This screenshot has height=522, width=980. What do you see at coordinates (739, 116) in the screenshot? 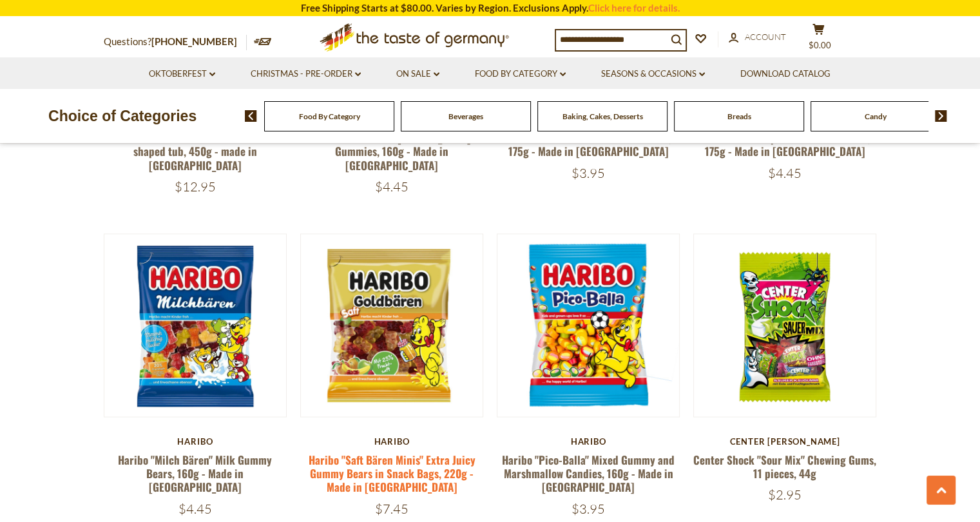
I see `a: Breads` at bounding box center [739, 116].